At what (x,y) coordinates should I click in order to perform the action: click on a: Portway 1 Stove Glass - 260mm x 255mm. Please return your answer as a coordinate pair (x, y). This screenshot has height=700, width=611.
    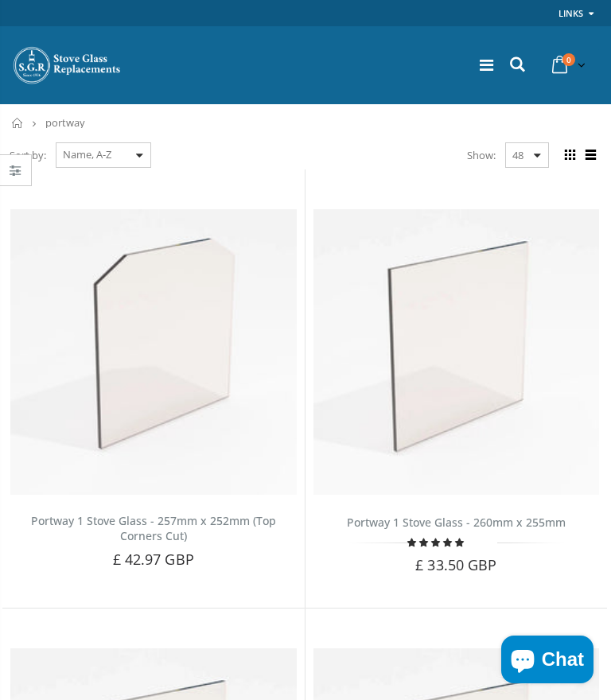
    Looking at the image, I should click on (456, 522).